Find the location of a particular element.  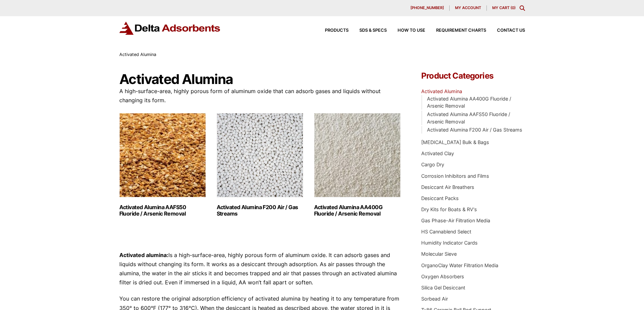

a: Activated Alumina F200 Air / Gas Streams is located at coordinates (475, 130).